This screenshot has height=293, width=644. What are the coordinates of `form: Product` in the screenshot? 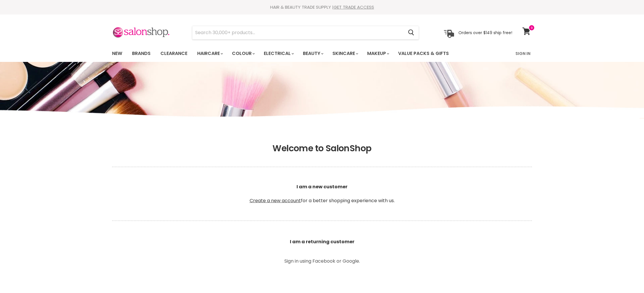 It's located at (306, 33).